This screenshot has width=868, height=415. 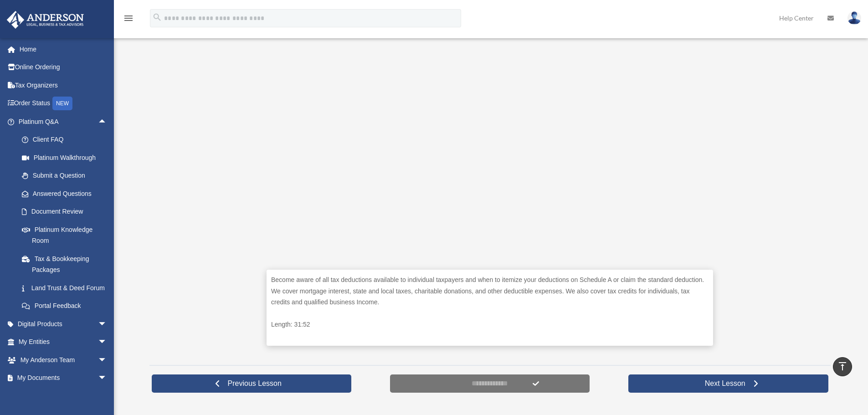 I want to click on img: User Pic, so click(x=854, y=18).